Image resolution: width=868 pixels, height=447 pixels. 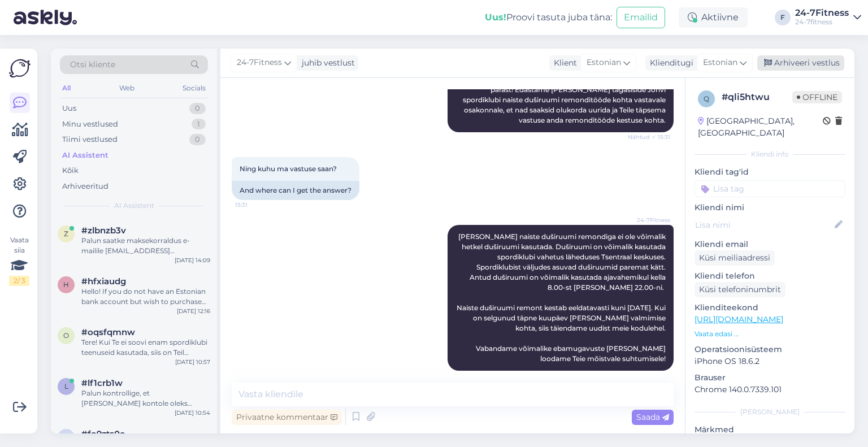 I want to click on span: l, so click(x=66, y=385).